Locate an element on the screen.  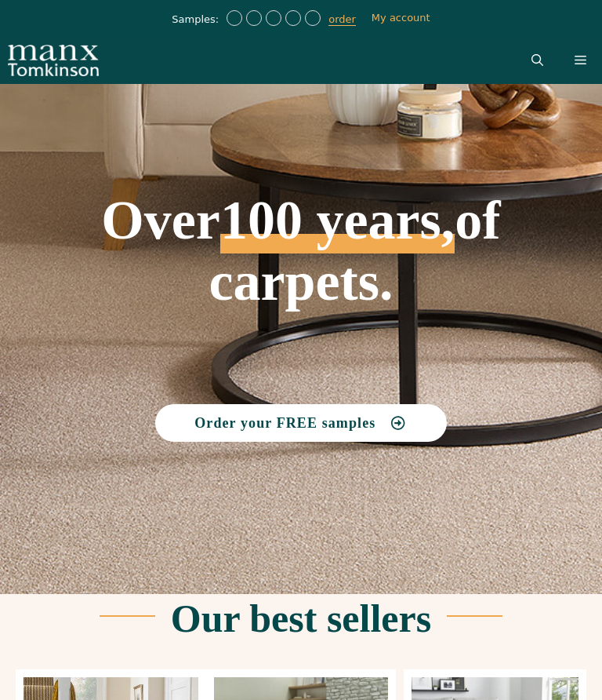
a: Open Search Bar is located at coordinates (537, 60).